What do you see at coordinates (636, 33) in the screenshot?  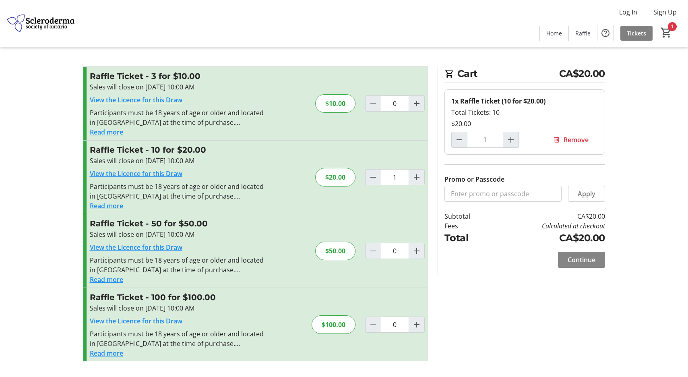 I see `span: Tickets` at bounding box center [636, 33].